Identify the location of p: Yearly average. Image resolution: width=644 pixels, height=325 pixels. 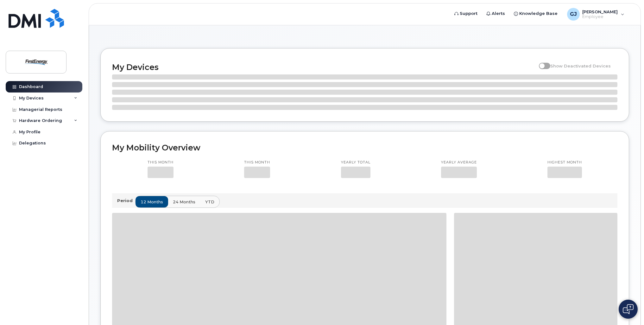
(459, 162).